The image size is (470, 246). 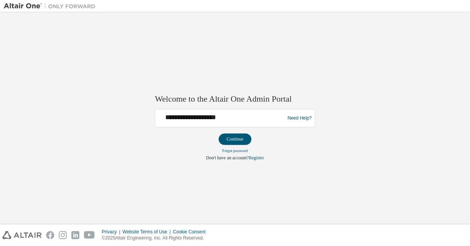 I want to click on button: Continue, so click(x=235, y=139).